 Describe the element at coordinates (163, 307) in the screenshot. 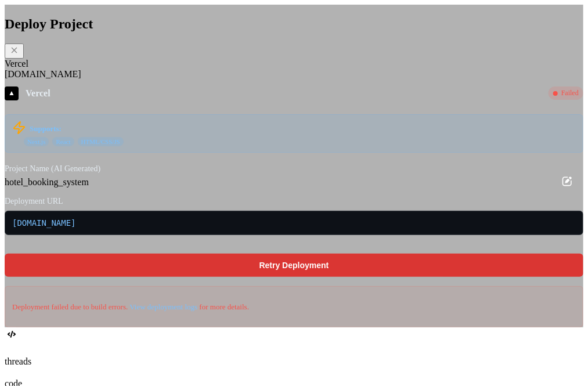

I see `a: View deployment logs` at that location.